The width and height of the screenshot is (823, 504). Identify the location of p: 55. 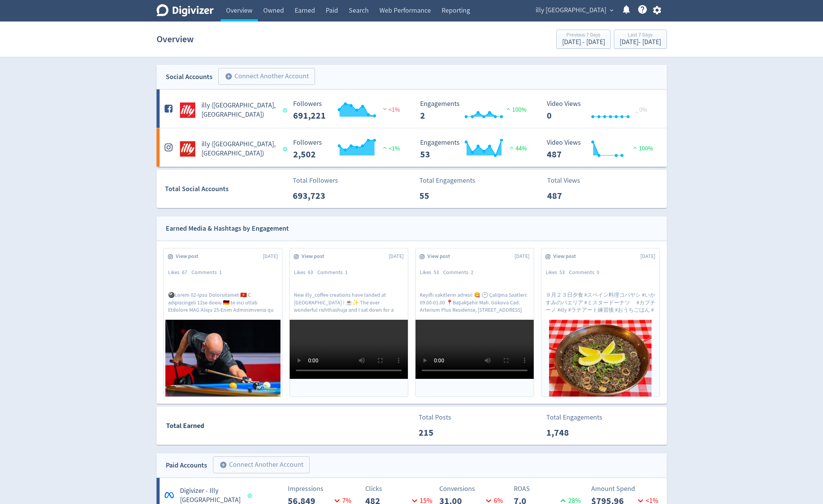
(442, 195).